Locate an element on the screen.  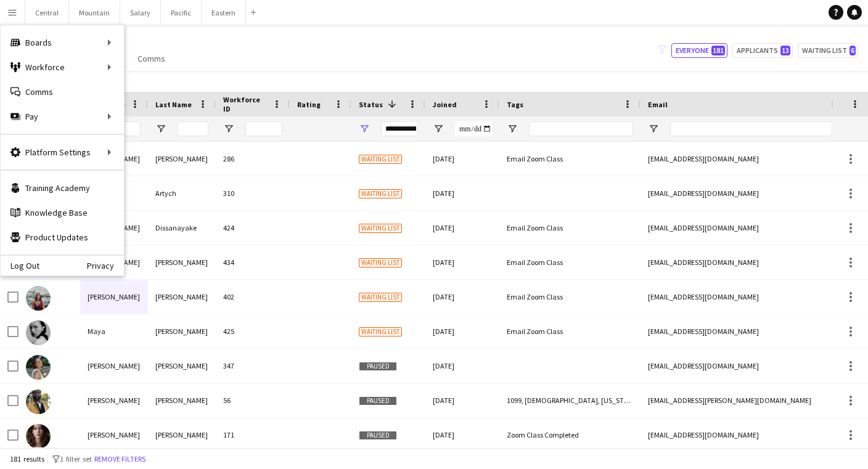
div: Maya is located at coordinates (114, 331).